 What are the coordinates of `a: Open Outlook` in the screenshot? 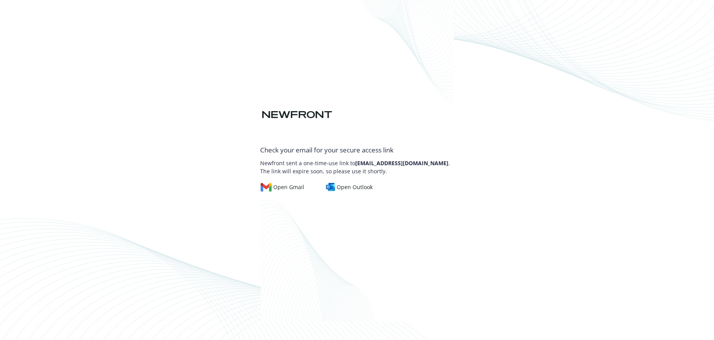 It's located at (352, 187).